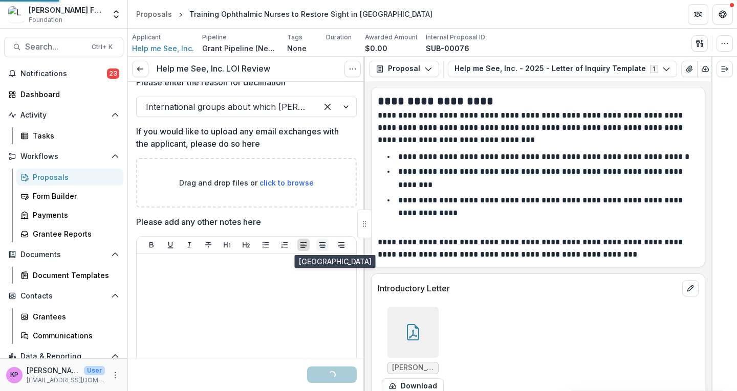 Image resolution: width=737 pixels, height=391 pixels. What do you see at coordinates (63, 255) in the screenshot?
I see `span: Documents` at bounding box center [63, 255].